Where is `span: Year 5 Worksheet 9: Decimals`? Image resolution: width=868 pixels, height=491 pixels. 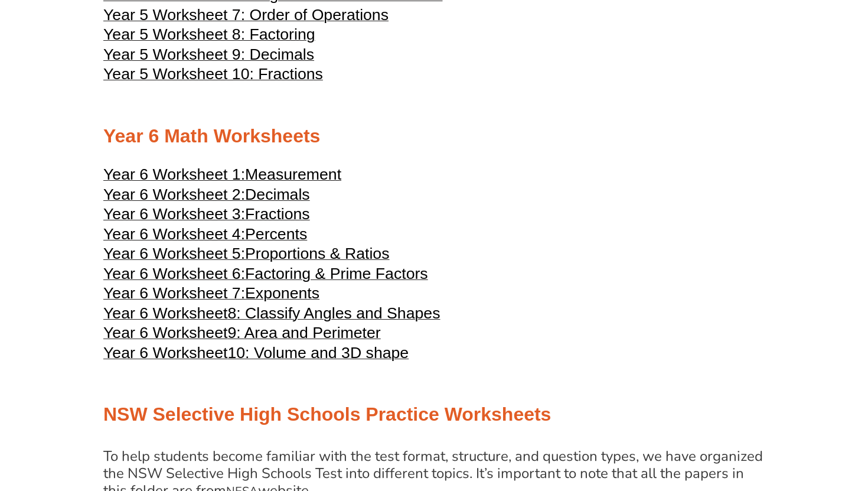 span: Year 5 Worksheet 9: Decimals is located at coordinates (208, 55).